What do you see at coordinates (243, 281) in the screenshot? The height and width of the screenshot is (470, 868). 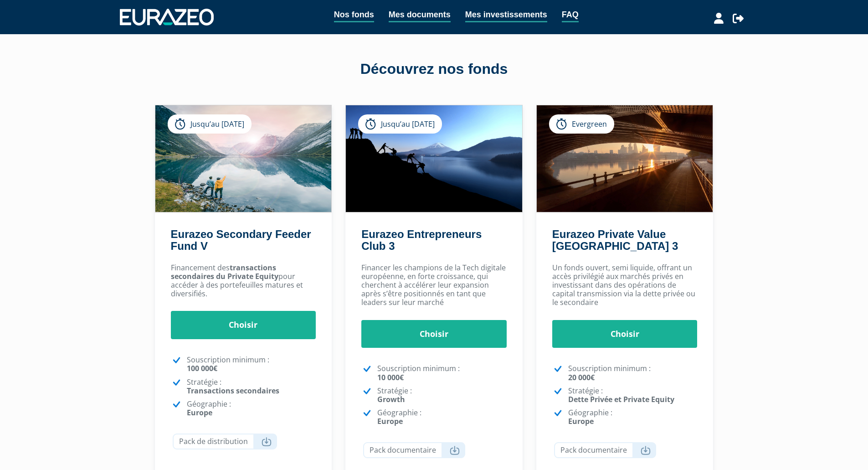 I see `p: Financement des pour accéder à des portefeuilles matures et diversifiés.` at bounding box center [243, 281].